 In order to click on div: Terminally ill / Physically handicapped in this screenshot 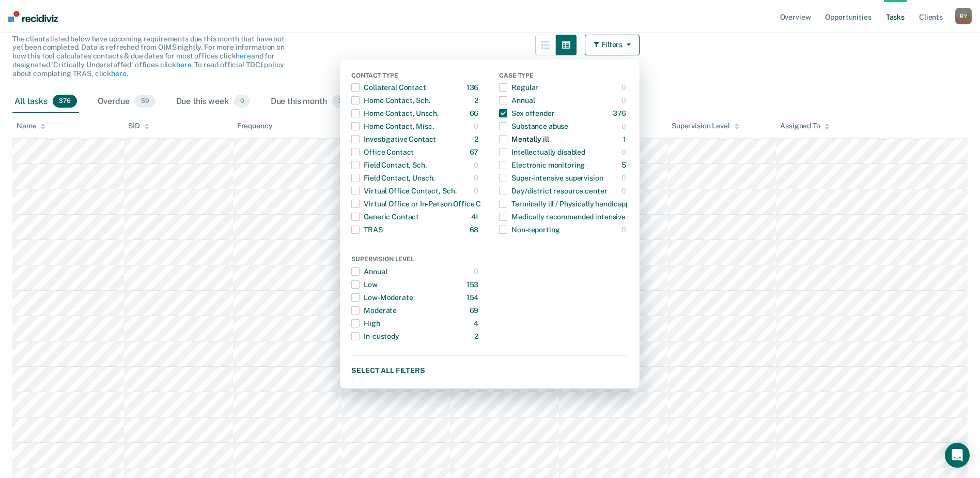, I will do `click(568, 203)`.